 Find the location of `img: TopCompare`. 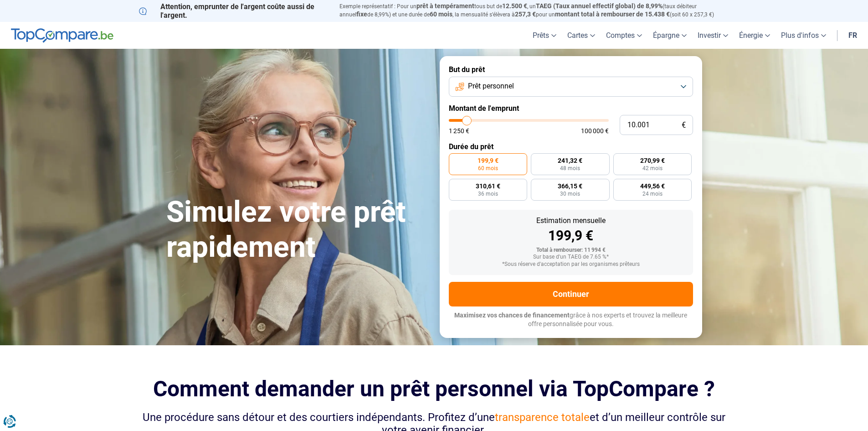

img: TopCompare is located at coordinates (62, 35).